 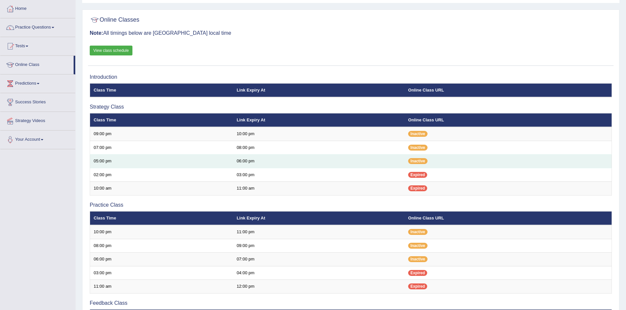 What do you see at coordinates (350, 77) in the screenshot?
I see `h3: Introduction` at bounding box center [350, 77].